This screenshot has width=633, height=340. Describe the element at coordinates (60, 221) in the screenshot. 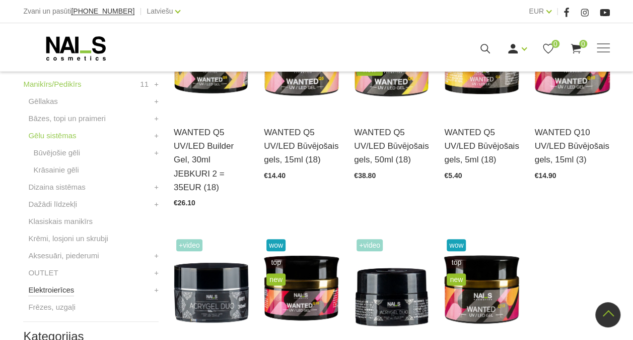

I see `a: Klasiskais manikīrs` at that location.